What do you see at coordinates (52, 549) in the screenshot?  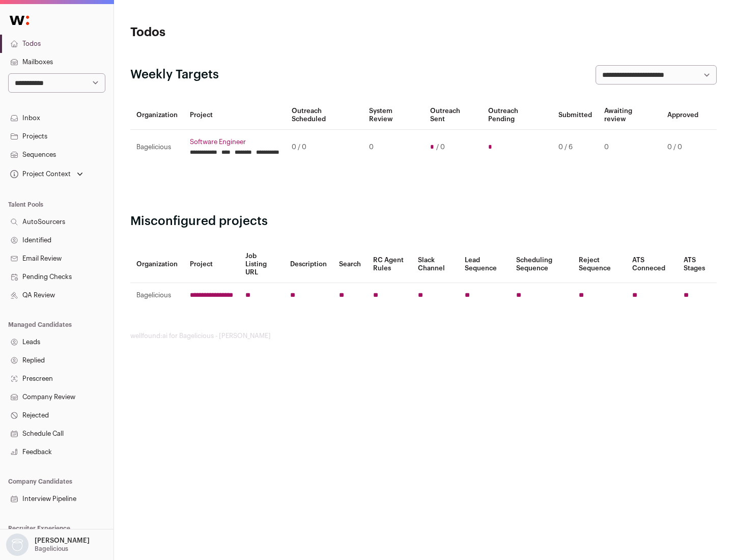 I see `p: Bagelicious` at bounding box center [52, 549].